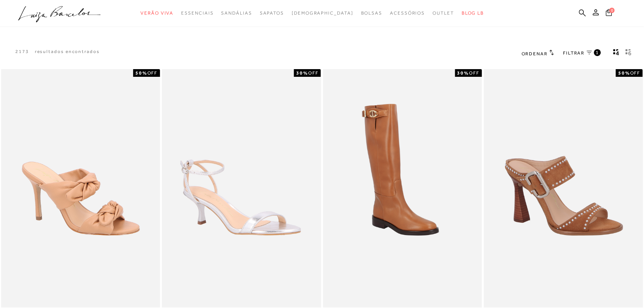 The image size is (644, 308). Describe the element at coordinates (574, 53) in the screenshot. I see `span: FILTRAR` at that location.